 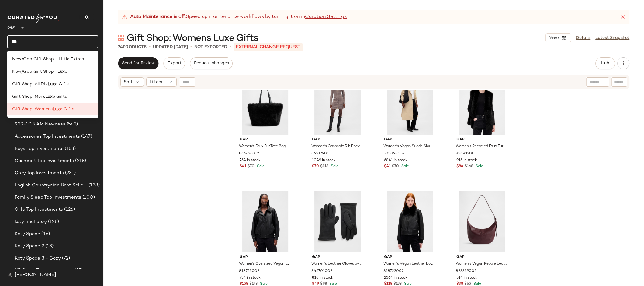 What do you see at coordinates (48, 197) in the screenshot?
I see `span: Family Sleep Top Investments` at bounding box center [48, 197].